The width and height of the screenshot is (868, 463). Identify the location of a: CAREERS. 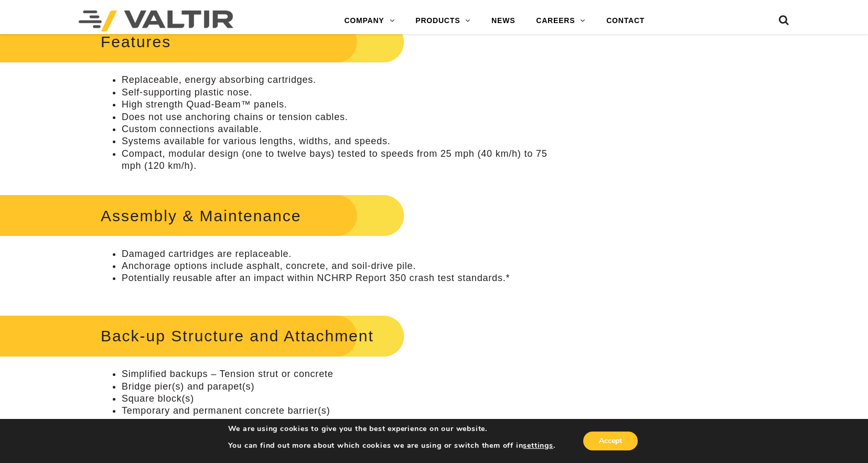
(561, 21).